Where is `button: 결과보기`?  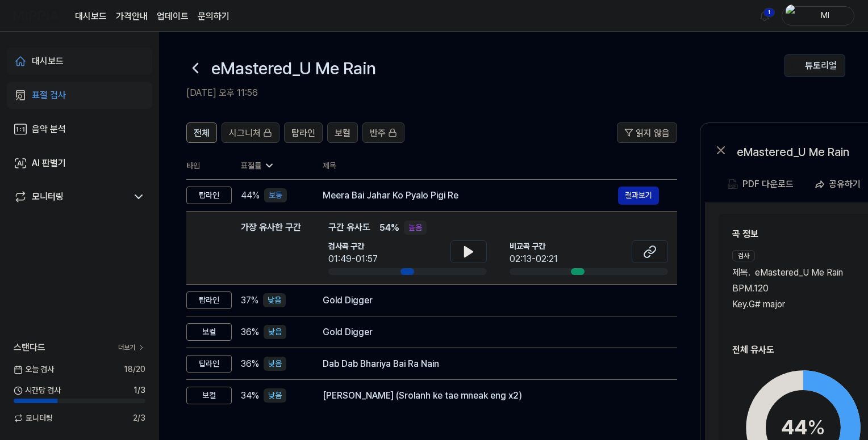
button: 결과보기 is located at coordinates (639, 196).